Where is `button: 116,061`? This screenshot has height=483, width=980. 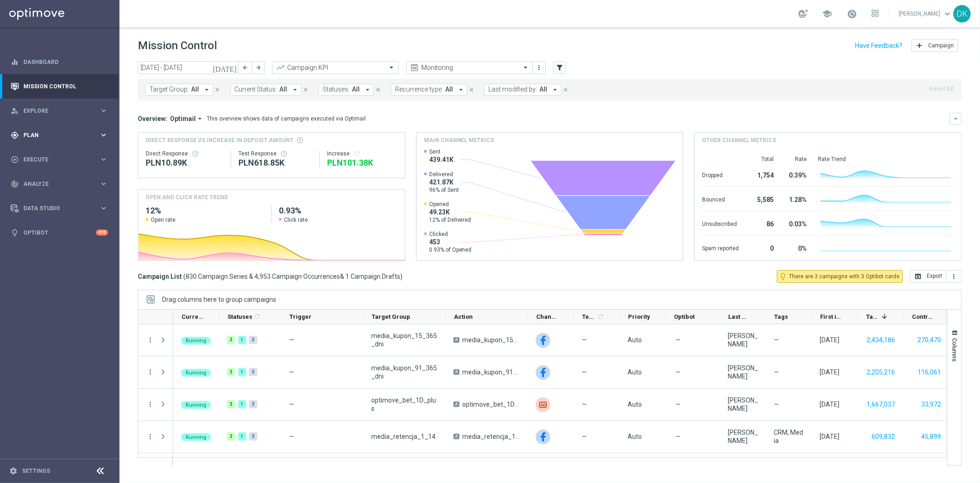
button: 116,061 is located at coordinates (929, 372).